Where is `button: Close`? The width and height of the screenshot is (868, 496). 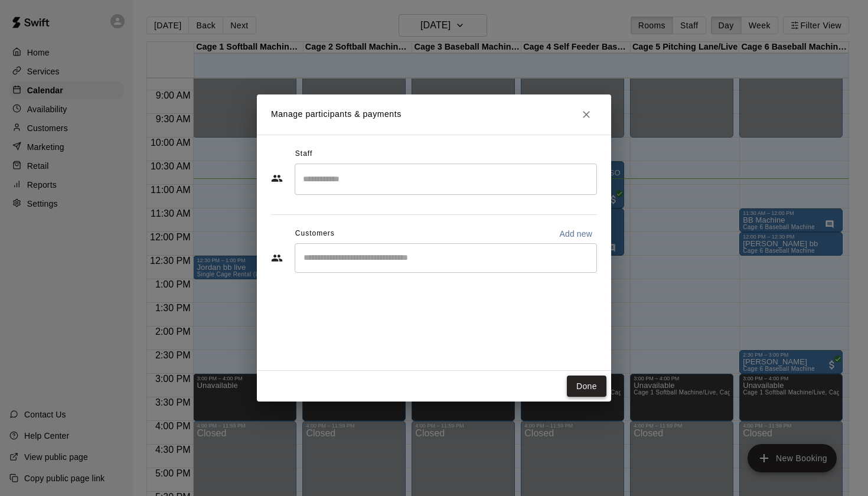
button: Close is located at coordinates (587, 114).